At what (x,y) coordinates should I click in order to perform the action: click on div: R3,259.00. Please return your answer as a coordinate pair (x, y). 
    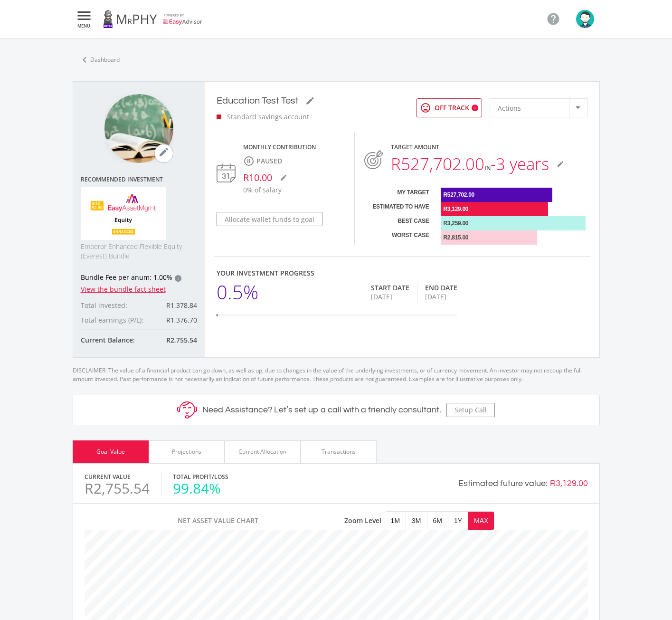
    Looking at the image, I should click on (513, 223).